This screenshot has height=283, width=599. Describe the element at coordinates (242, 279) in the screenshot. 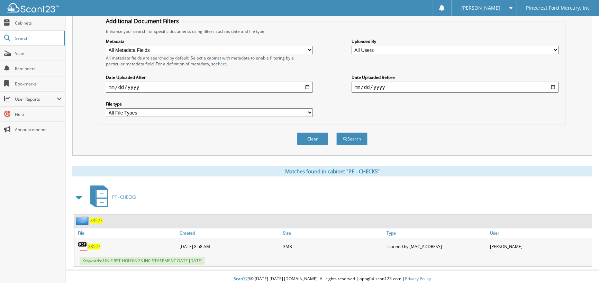

I see `span: Scan123` at that location.